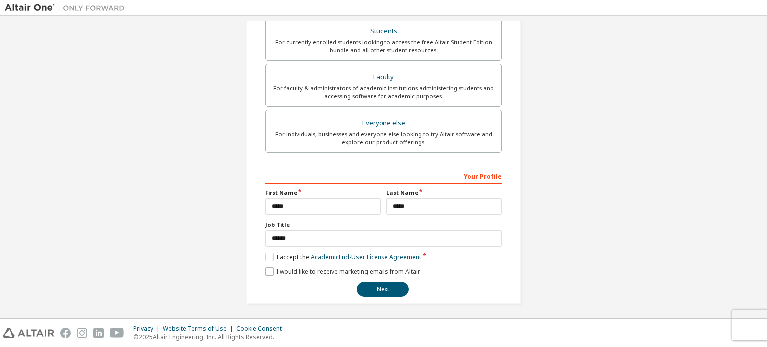 This screenshot has height=347, width=767. Describe the element at coordinates (342, 271) in the screenshot. I see `label: I would like to receive marketing emails from Altair` at that location.